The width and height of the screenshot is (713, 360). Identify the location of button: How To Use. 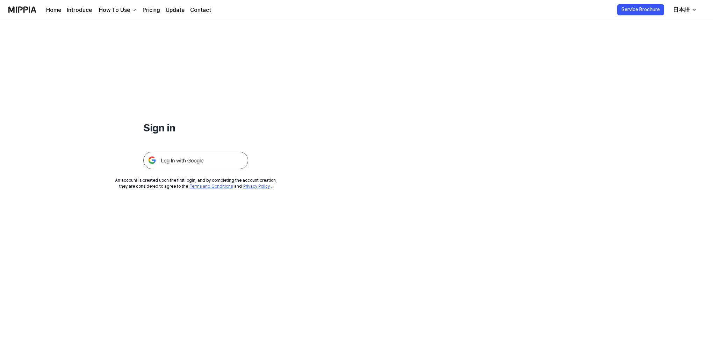
(117, 10).